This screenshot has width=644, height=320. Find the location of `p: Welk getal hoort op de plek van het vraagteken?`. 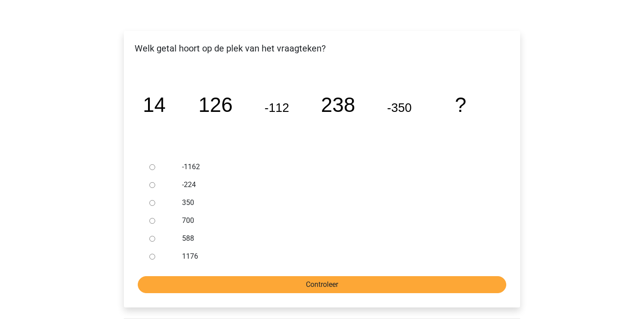

p: Welk getal hoort op de plek van het vraagteken? is located at coordinates (322, 49).